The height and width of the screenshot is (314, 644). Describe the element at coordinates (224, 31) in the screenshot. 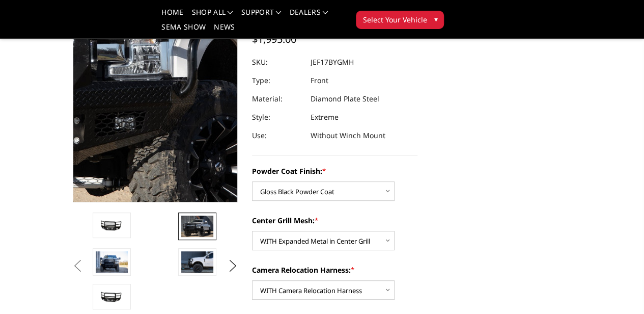

I see `a: News` at that location.